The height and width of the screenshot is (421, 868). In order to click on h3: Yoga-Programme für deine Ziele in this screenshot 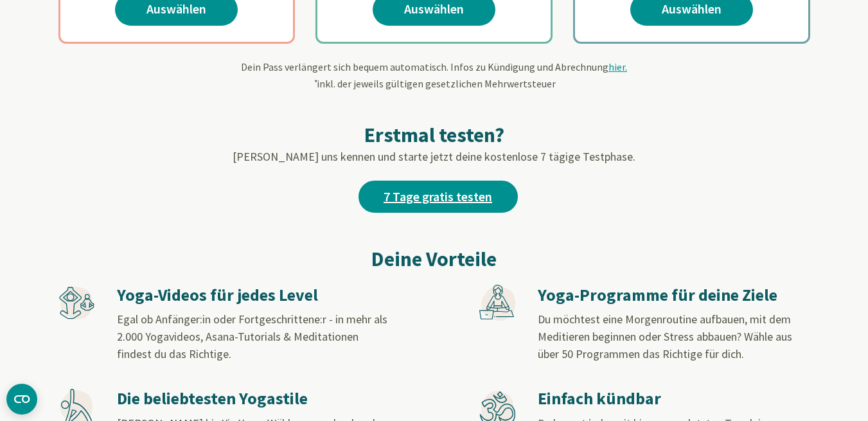, I will do `click(674, 295)`.